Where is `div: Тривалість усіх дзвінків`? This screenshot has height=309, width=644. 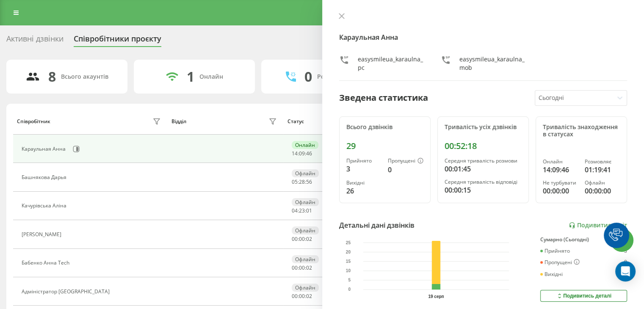
div: Тривалість усіх дзвінків is located at coordinates (483, 127).